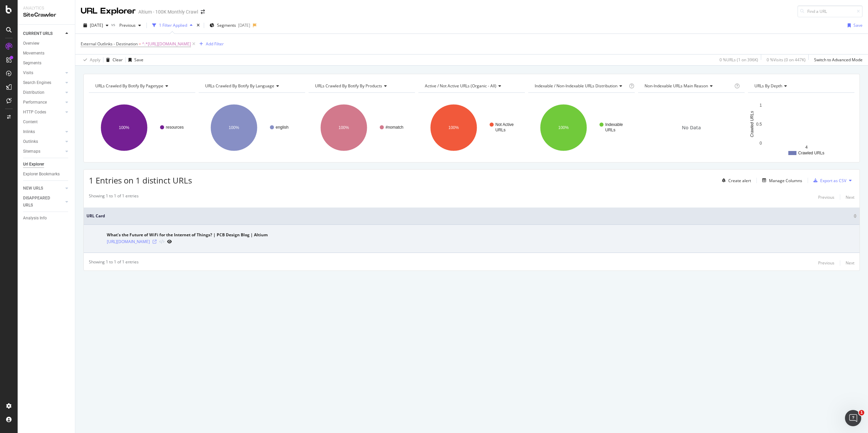 The height and width of the screenshot is (433, 868). I want to click on text: resources, so click(175, 127).